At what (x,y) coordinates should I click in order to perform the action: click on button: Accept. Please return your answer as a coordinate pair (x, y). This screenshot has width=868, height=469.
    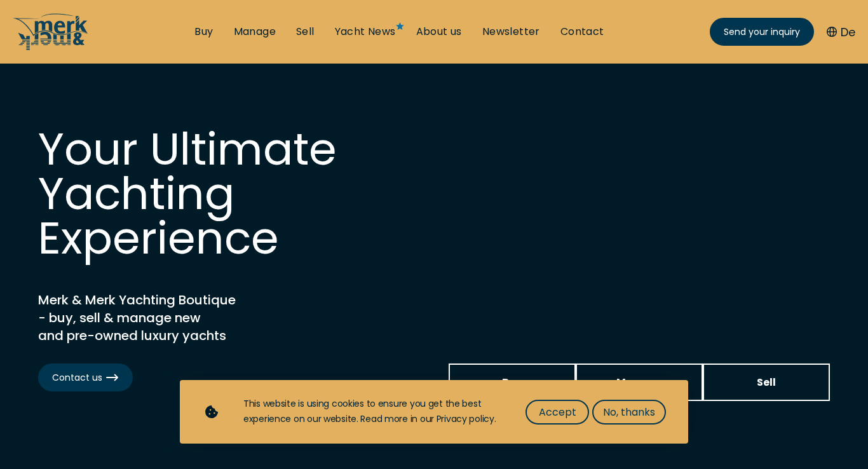
    Looking at the image, I should click on (557, 412).